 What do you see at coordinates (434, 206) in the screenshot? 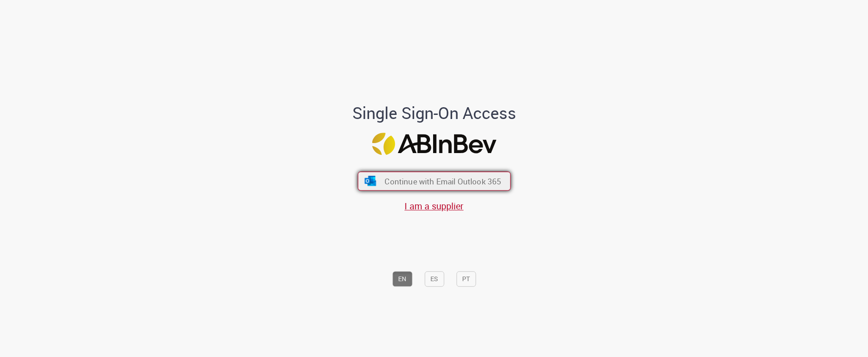
I see `span: I am a supplier` at bounding box center [434, 206].